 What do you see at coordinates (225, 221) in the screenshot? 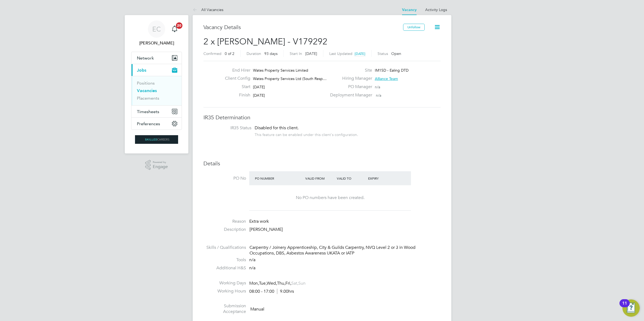
I see `label: Reason` at bounding box center [225, 221].